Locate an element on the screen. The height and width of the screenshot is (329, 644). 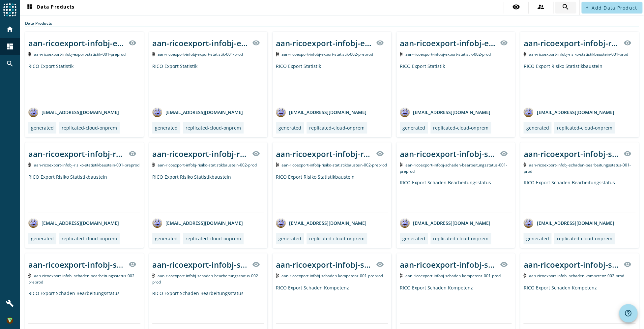
img: Kafka Topic: aan-ricoexport-infobj-schaden-bearbeitungsstatus-001-preprod is located at coordinates (401, 165).